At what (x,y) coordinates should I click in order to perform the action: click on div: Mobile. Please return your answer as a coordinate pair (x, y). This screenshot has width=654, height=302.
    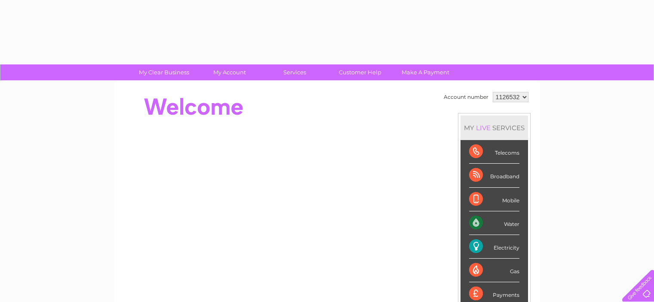
    Looking at the image, I should click on (494, 200).